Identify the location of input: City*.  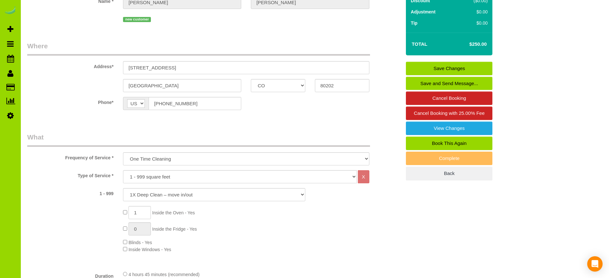
(182, 86).